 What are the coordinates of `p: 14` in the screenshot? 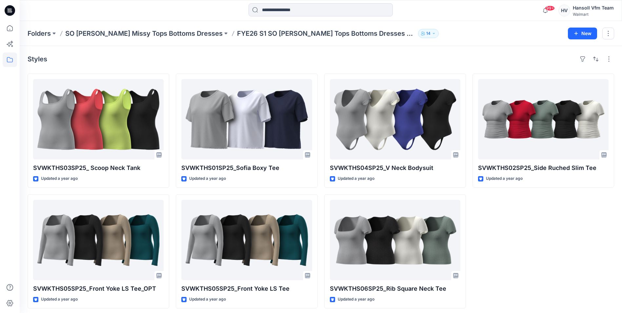 It's located at (428, 33).